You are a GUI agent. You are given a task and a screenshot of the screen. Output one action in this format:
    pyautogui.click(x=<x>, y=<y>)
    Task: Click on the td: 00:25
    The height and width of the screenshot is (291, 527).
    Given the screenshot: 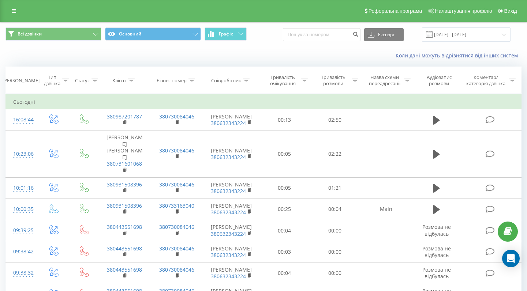 What is the action you would take?
    pyautogui.click(x=285, y=209)
    